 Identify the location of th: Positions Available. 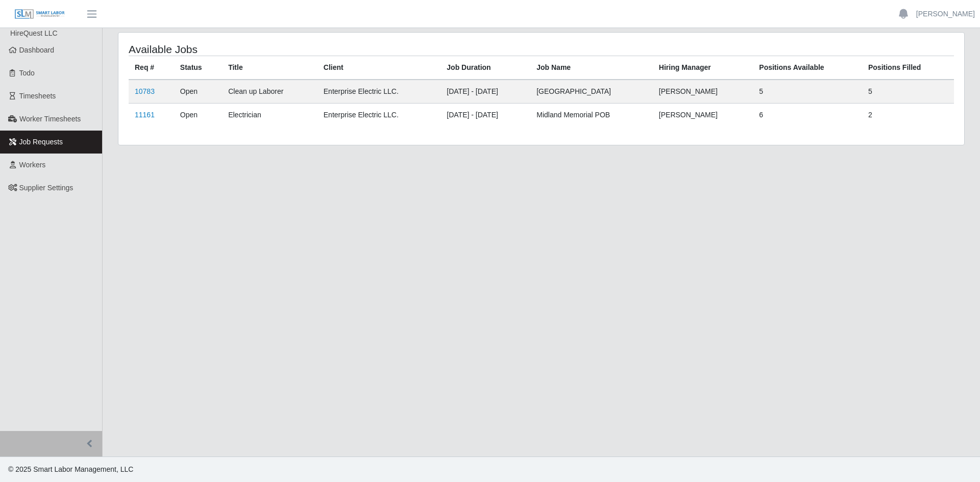
(807, 68).